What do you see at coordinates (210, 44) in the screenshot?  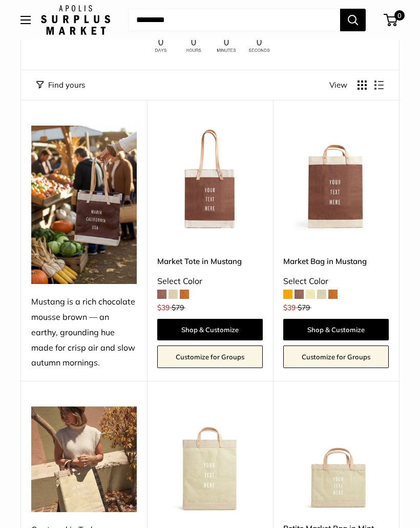 I see `img: 12 hours only. Ends at 8pm` at bounding box center [210, 44].